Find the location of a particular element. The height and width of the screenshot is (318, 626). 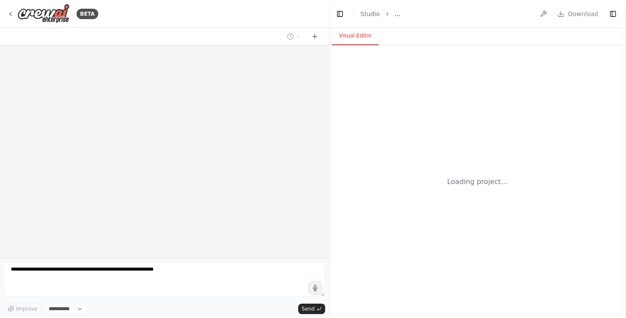

button: Switch to previous chat is located at coordinates (294, 37).